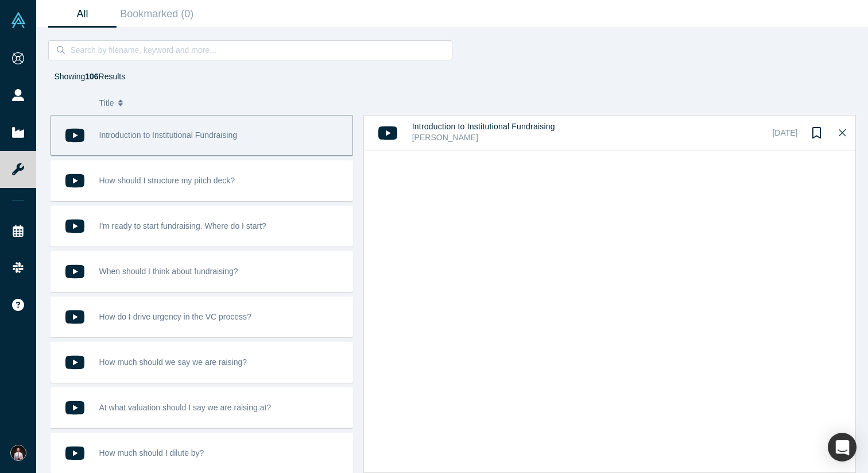 Image resolution: width=868 pixels, height=473 pixels. I want to click on span: At what valuation should I say we are raising at?, so click(185, 407).